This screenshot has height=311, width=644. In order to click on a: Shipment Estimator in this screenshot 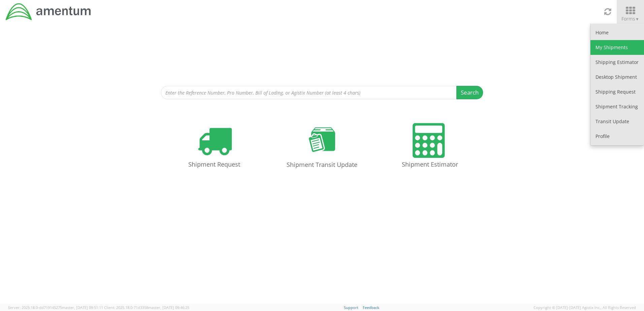, I will do `click(430, 147)`.